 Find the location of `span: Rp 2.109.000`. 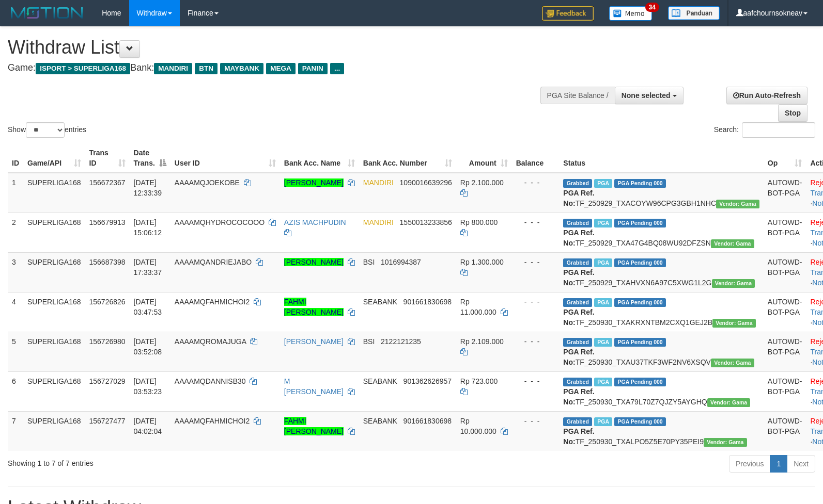

span: Rp 2.109.000 is located at coordinates (482, 341).